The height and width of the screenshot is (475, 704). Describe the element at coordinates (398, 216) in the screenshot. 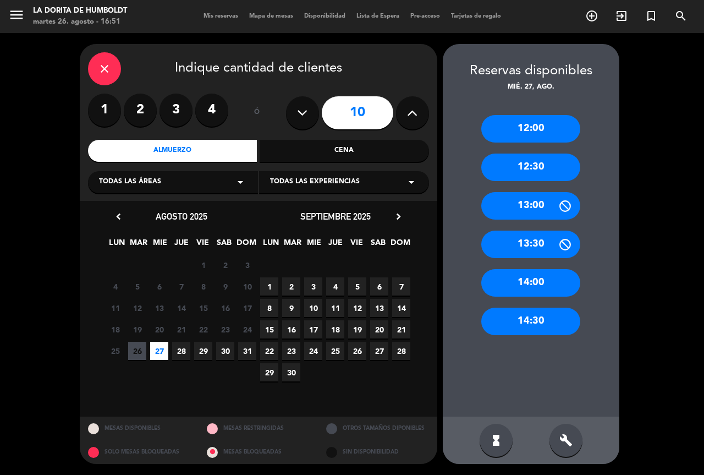

I see `i: chevron_right` at that location.